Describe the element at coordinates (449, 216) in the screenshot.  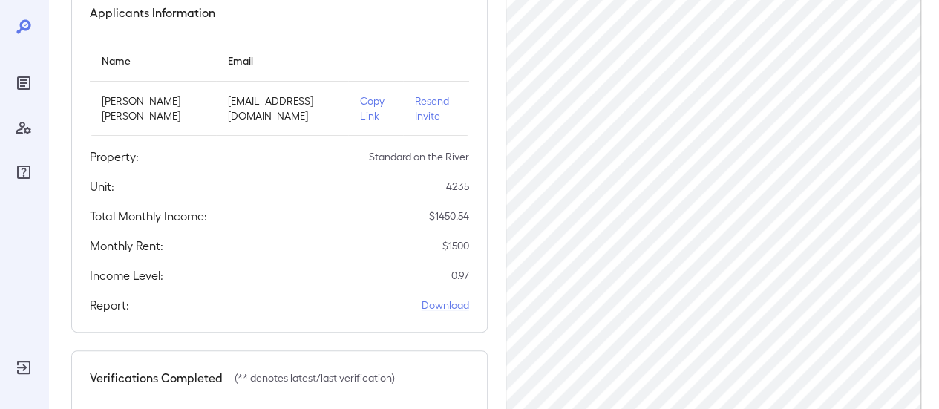
I see `p: $ 1450.54` at that location.